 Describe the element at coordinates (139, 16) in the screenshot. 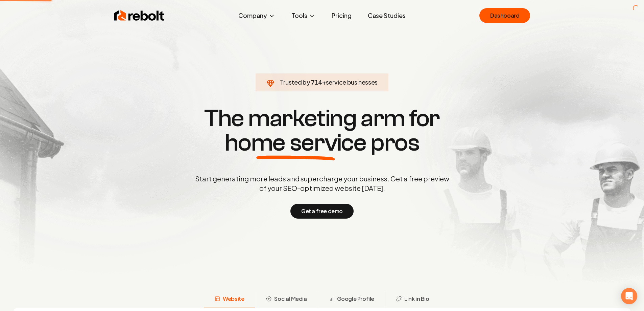

I see `img: Rebolt Logo` at that location.